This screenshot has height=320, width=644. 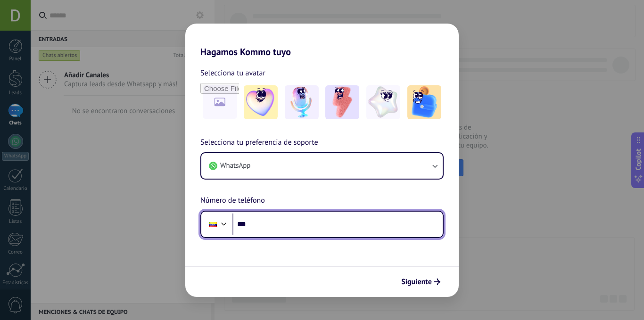 What do you see at coordinates (322, 166) in the screenshot?
I see `button: WhatsApp` at bounding box center [322, 166].